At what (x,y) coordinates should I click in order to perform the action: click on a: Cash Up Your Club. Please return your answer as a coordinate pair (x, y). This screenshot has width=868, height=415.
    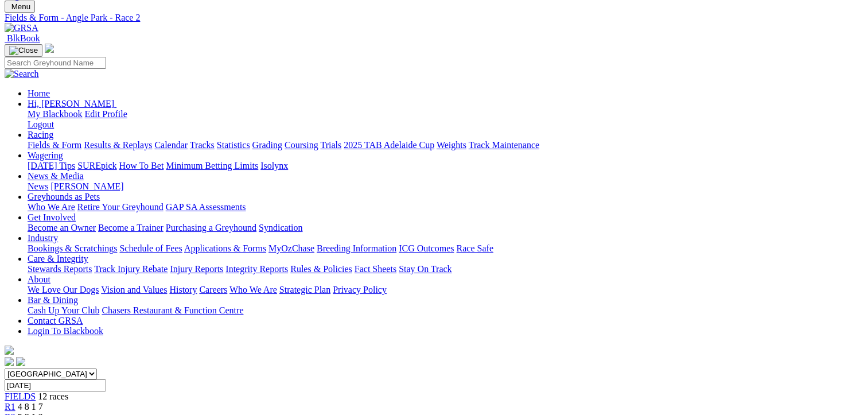
    Looking at the image, I should click on (63, 311).